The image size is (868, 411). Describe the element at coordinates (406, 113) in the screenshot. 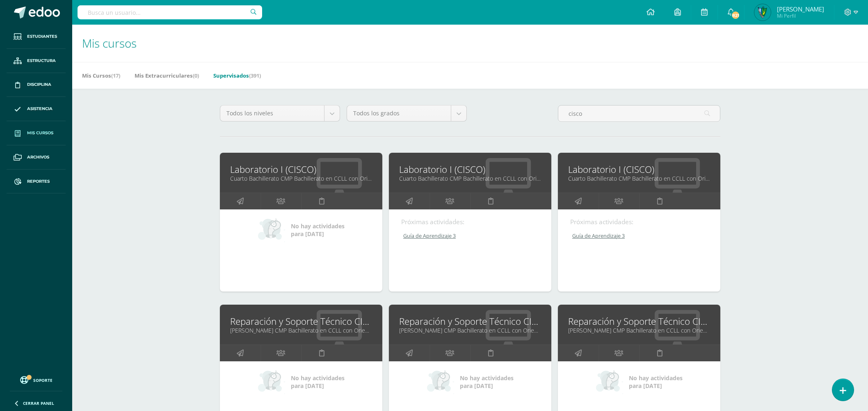

I see `a: Todos los grados` at that location.